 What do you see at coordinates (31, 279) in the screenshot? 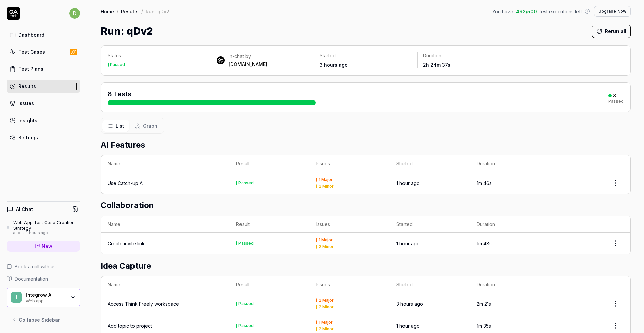
I see `span: Documentation` at bounding box center [31, 279].